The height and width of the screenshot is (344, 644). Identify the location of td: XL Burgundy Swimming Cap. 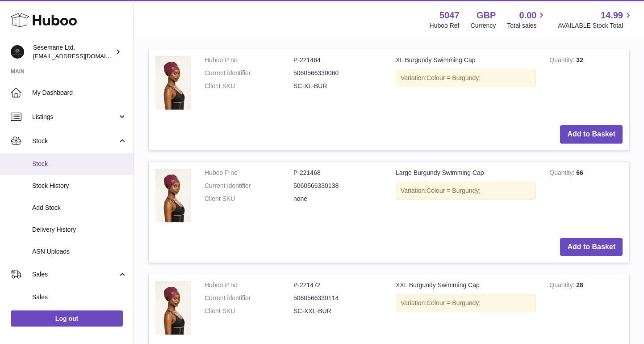
(466, 84).